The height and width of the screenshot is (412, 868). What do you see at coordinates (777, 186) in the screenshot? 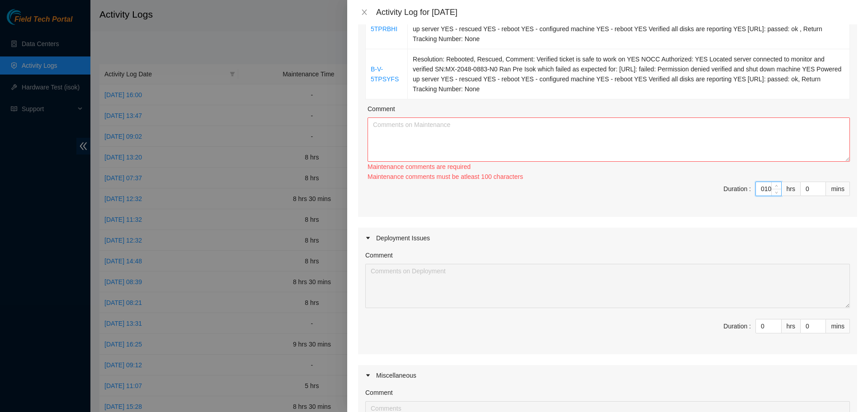
I see `span: up` at bounding box center [777, 186].